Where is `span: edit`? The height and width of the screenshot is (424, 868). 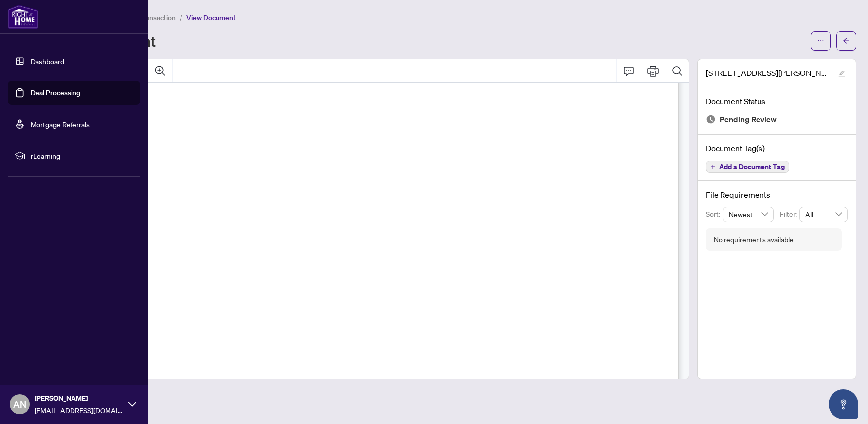
span: edit is located at coordinates (842, 74).